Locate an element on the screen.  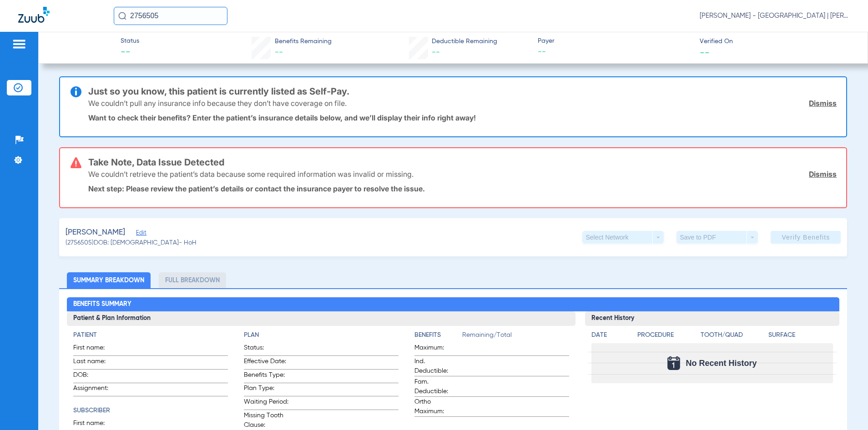
span: Edit is located at coordinates (140, 233).